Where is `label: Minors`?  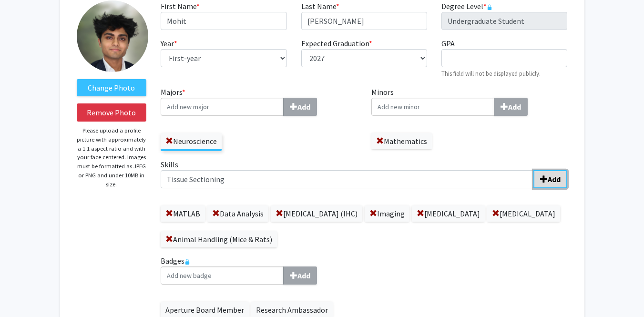
label: Minors is located at coordinates (470, 101).